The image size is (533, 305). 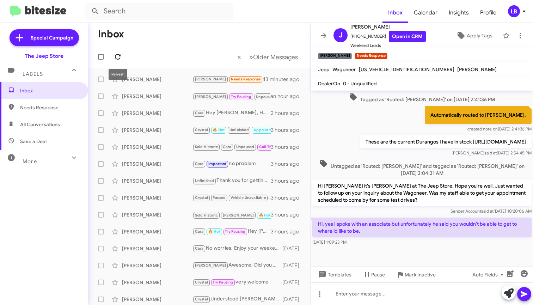 I want to click on span: Needs Response, so click(x=50, y=108).